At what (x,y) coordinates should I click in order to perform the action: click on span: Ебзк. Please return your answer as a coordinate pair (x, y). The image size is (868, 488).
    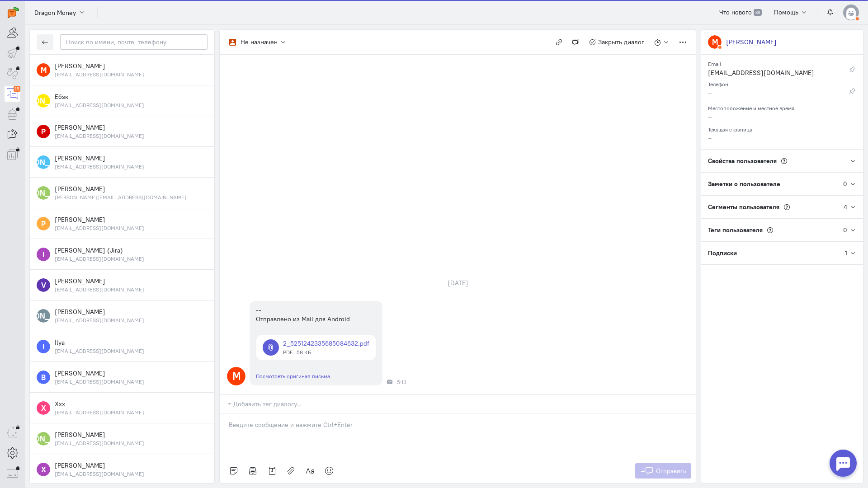
    Looking at the image, I should click on (62, 97).